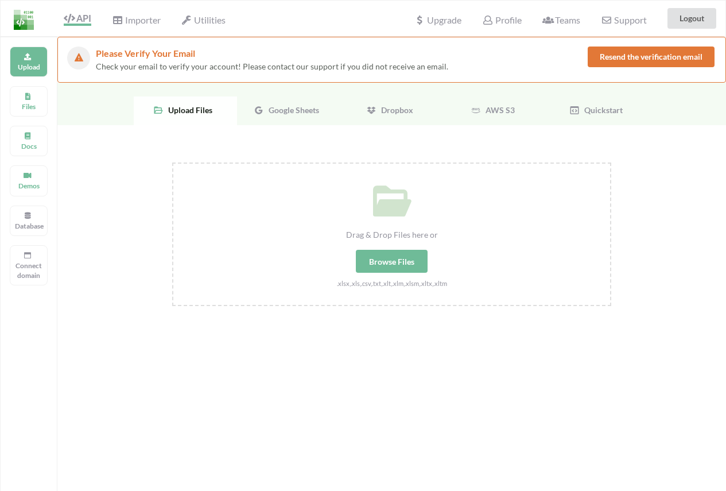  What do you see at coordinates (29, 226) in the screenshot?
I see `p: Database` at bounding box center [29, 226].